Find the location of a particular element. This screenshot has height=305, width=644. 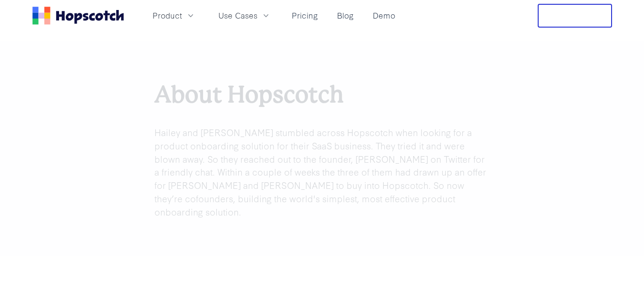

a: Pricing is located at coordinates (304, 15).